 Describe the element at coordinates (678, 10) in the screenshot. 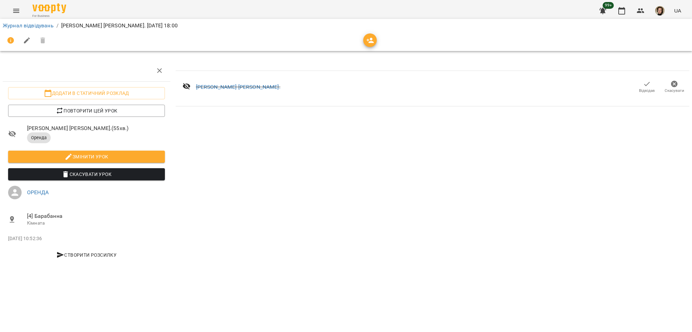

I see `button: UA` at that location.